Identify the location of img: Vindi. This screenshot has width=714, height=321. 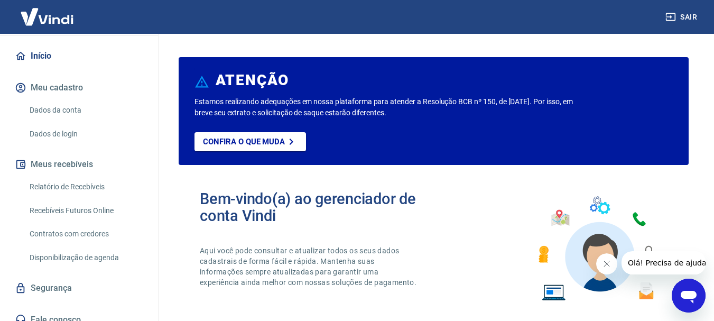
(47, 16).